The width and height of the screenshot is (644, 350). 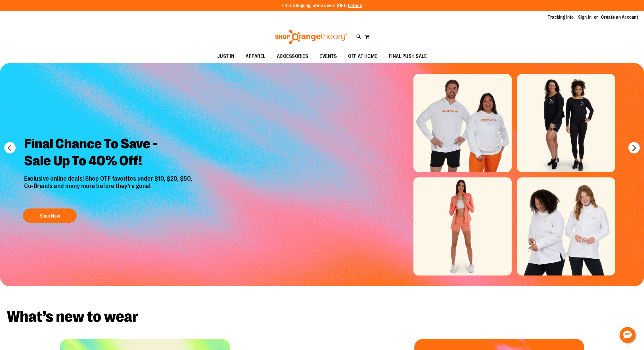 I want to click on button: Hello, have a question? Let’s chat., so click(x=627, y=335).